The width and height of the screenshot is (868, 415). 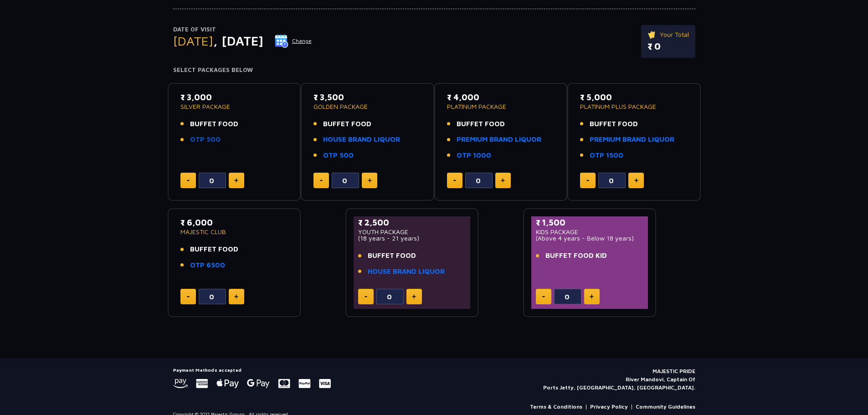 I want to click on h5: Payment Methods accepted, so click(x=252, y=370).